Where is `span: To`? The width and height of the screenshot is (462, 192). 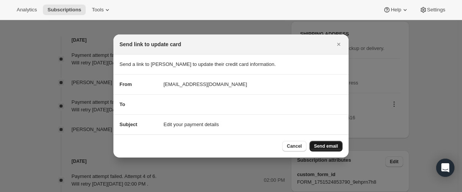 span: To is located at coordinates (122, 104).